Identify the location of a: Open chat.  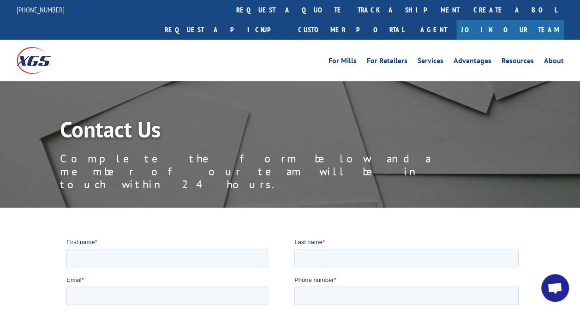
(556, 288).